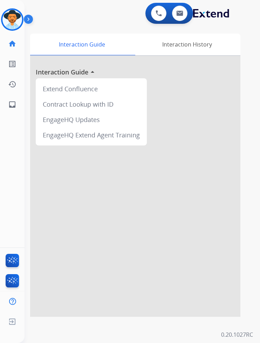 This screenshot has height=343, width=260. I want to click on mat-icon: list_alt, so click(12, 64).